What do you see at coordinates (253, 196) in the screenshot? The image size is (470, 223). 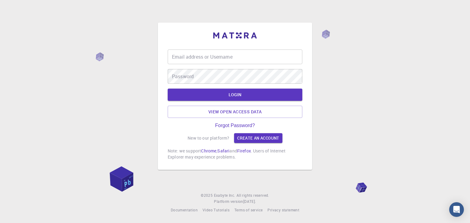 I see `span: All rights reserved.` at bounding box center [253, 196].